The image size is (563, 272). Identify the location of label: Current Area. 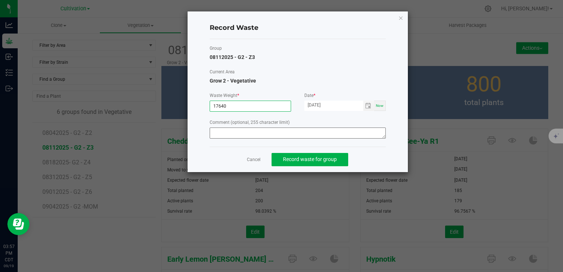
(298, 72).